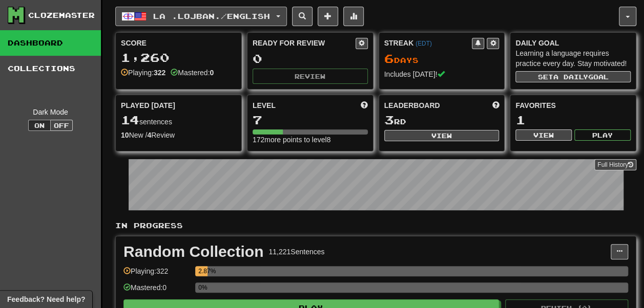 The height and width of the screenshot is (308, 644). I want to click on button: Play, so click(602, 135).